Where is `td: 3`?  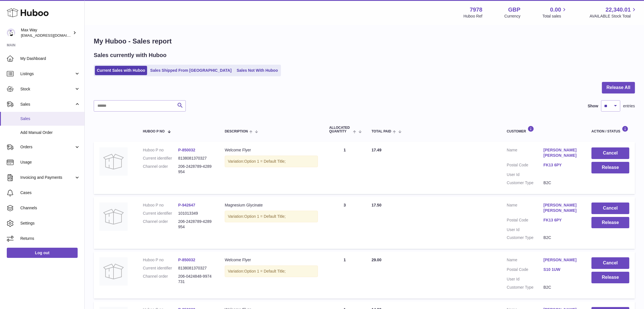
td: 3 is located at coordinates (345, 223).